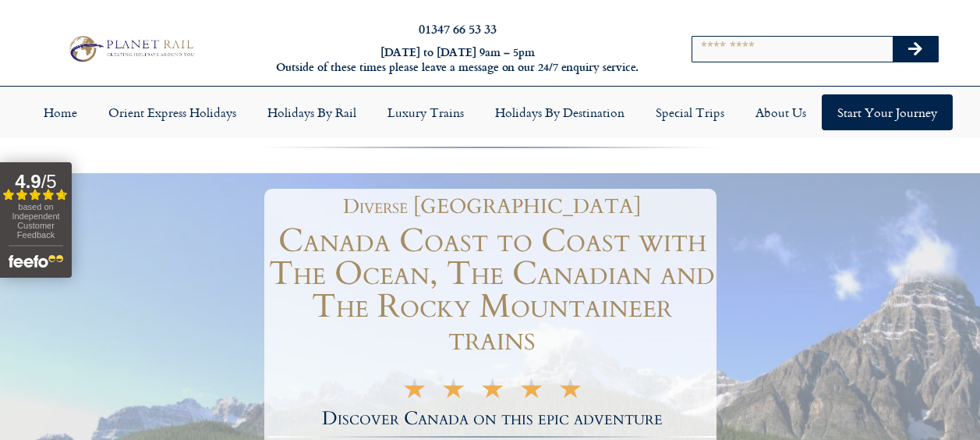 The width and height of the screenshot is (980, 440). Describe the element at coordinates (173, 112) in the screenshot. I see `a: Orient Express Holidays` at that location.